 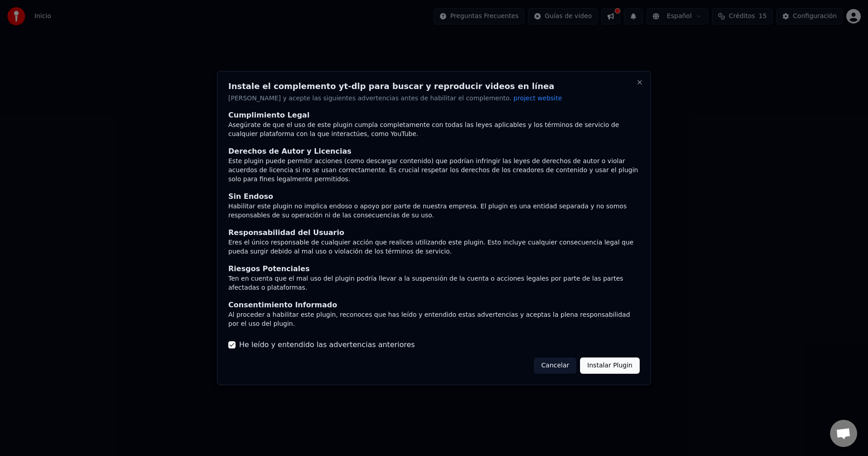 What do you see at coordinates (434, 86) in the screenshot?
I see `h2: Instale el complemento yt-dlp para buscar y reproducir videos en línea` at bounding box center [434, 86].